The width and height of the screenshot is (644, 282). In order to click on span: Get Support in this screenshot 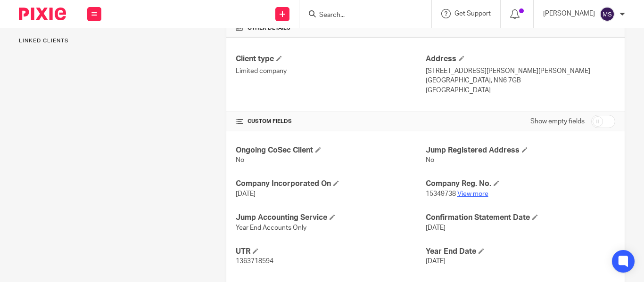, I will do `click(472, 14)`.